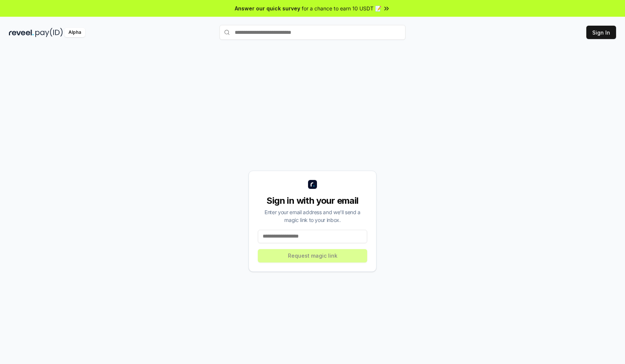 This screenshot has width=625, height=364. What do you see at coordinates (50, 33) in the screenshot?
I see `img: pay_id` at bounding box center [50, 33].